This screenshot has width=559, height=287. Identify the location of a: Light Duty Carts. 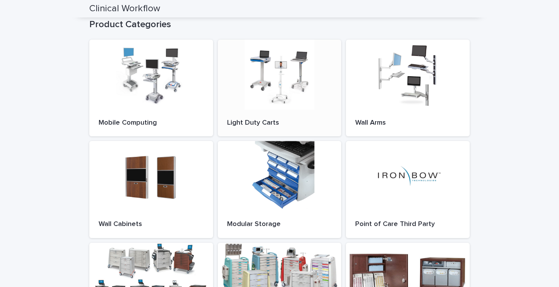
(280, 88).